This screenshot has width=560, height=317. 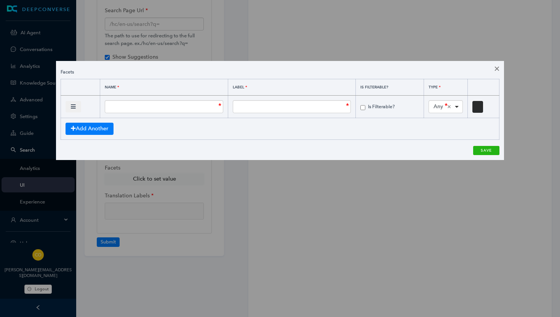 I want to click on button: close, so click(x=496, y=69).